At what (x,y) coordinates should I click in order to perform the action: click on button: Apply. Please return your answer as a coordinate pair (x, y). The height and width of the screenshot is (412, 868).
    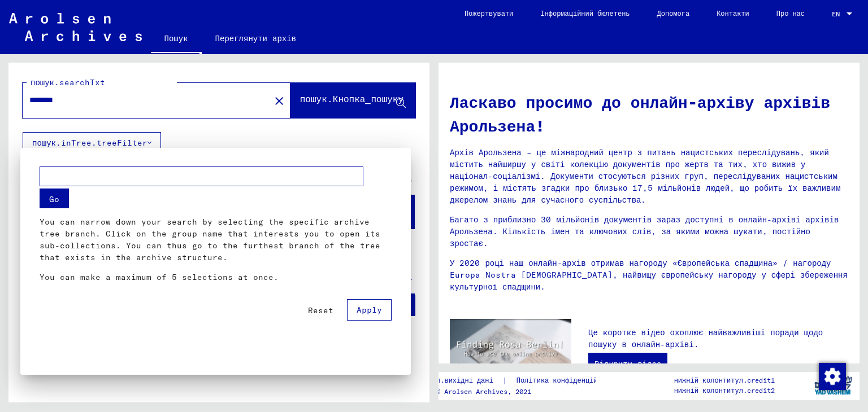
    Looking at the image, I should click on (369, 310).